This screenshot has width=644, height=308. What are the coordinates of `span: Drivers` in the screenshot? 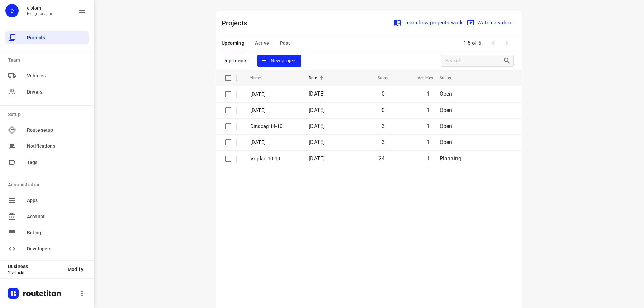 It's located at (57, 92).